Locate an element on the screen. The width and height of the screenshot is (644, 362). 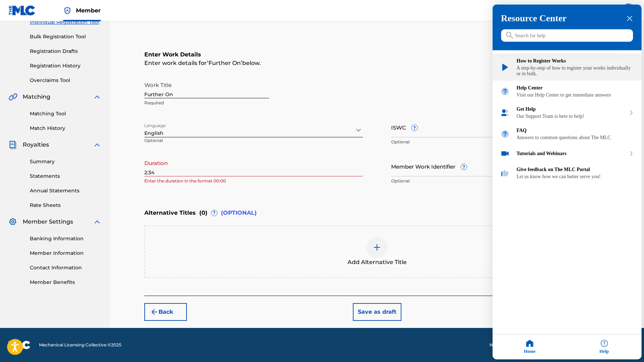
div: entering resource center home is located at coordinates (567, 117).